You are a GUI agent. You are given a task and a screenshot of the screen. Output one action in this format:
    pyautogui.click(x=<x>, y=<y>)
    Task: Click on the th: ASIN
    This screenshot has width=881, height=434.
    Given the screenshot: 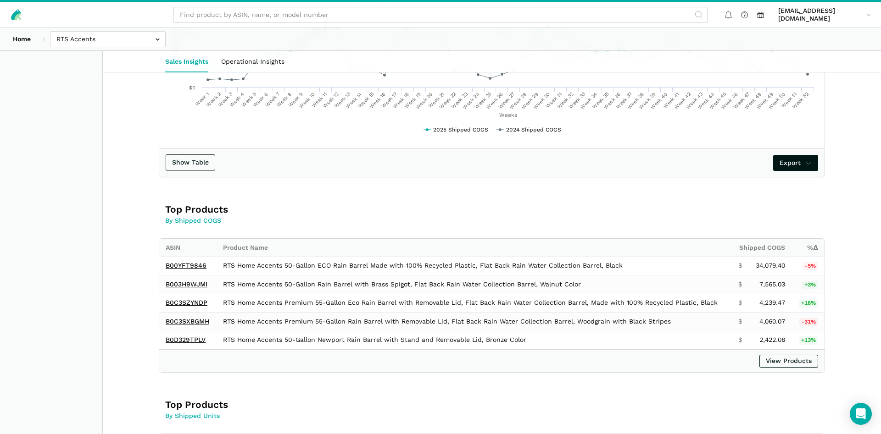 What is the action you would take?
    pyautogui.click(x=188, y=248)
    